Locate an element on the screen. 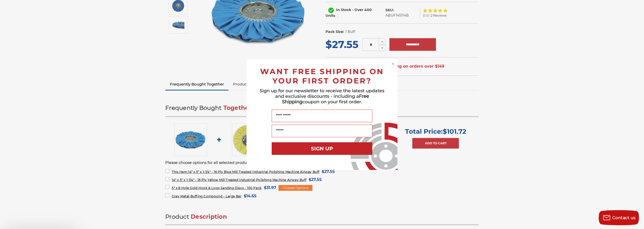  span: WANT FREE SHIPPING ON YOUR FIRST ORDER? is located at coordinates (322, 76).